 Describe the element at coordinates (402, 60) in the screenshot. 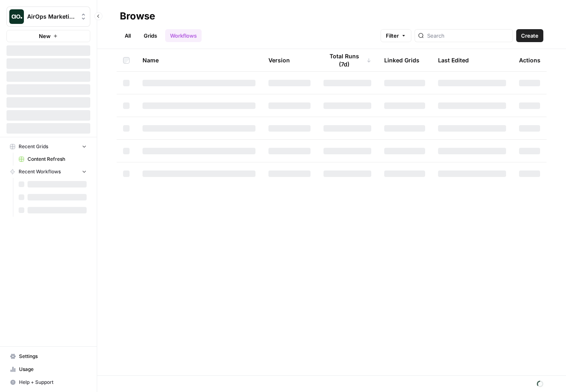

I see `div: Linked Grids` at that location.